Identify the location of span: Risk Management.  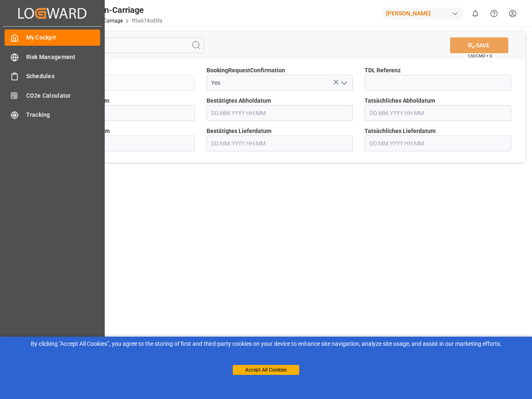
(63, 57).